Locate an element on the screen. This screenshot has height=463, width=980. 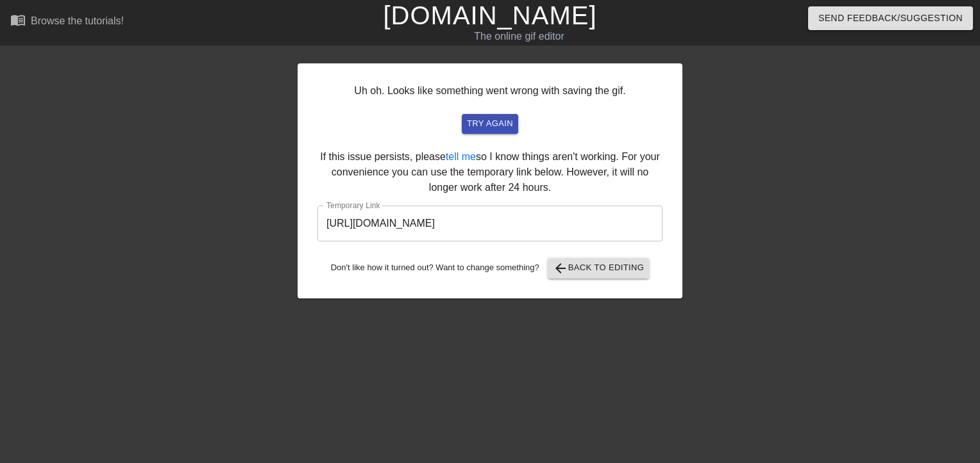
span: arrow_back is located at coordinates (560, 269).